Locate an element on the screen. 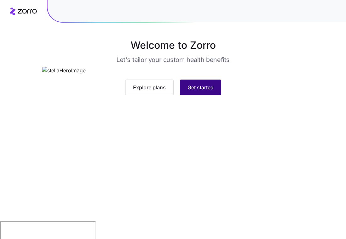 Image resolution: width=346 pixels, height=239 pixels. span: Explore plans is located at coordinates (149, 87).